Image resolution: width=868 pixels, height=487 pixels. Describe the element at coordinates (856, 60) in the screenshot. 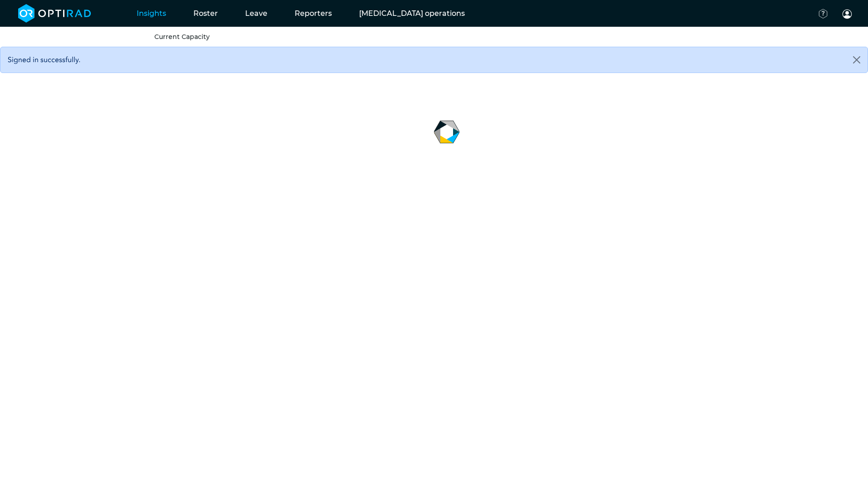

I see `button: Close` at that location.